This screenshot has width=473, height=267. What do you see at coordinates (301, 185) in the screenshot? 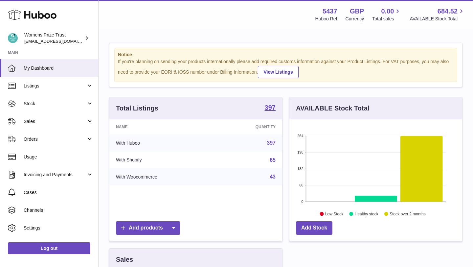
I see `text: 66` at bounding box center [301, 185].